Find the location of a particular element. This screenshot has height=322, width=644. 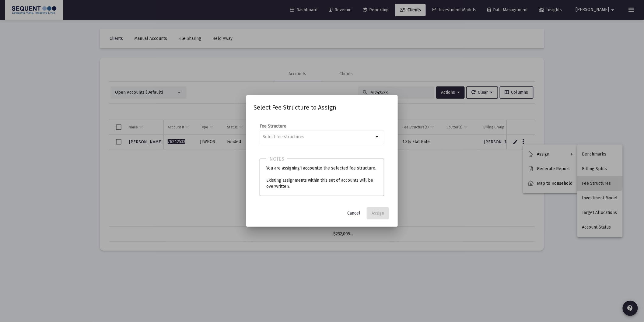

button: Cancel is located at coordinates (354, 214).